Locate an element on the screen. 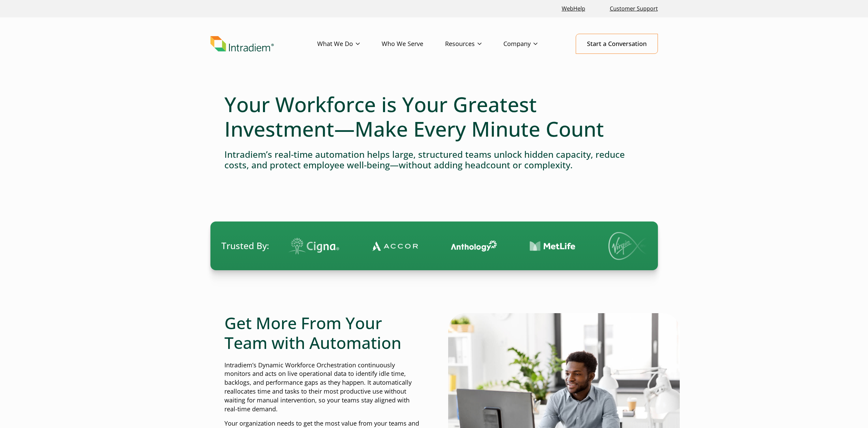  a: Link to homepage of Intradiem is located at coordinates (263, 44).